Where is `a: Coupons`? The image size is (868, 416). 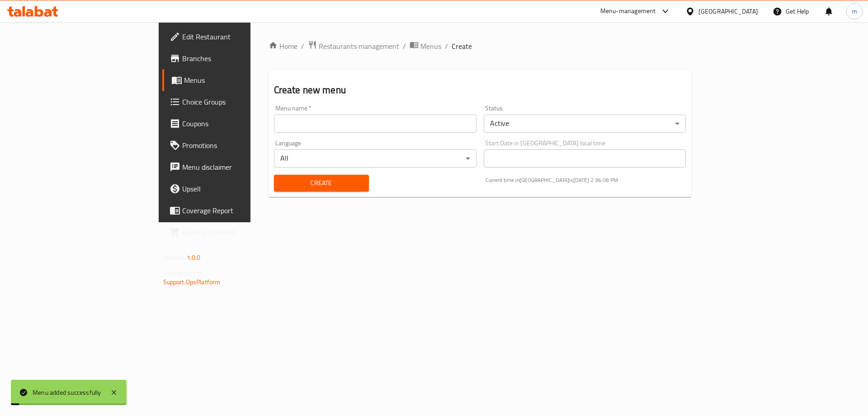
a: Coupons is located at coordinates (233, 123).